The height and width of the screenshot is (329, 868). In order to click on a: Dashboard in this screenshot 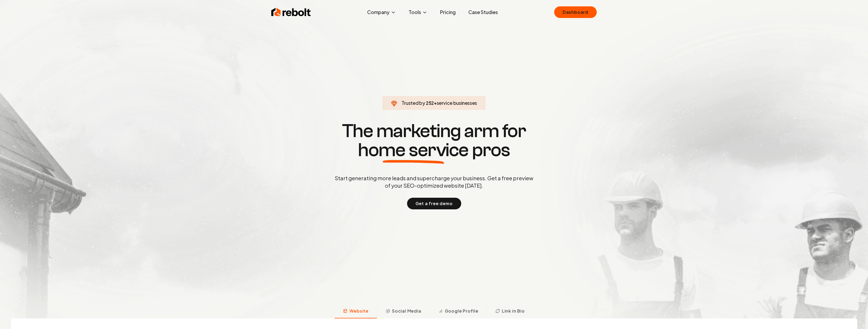, I will do `click(576, 12)`.